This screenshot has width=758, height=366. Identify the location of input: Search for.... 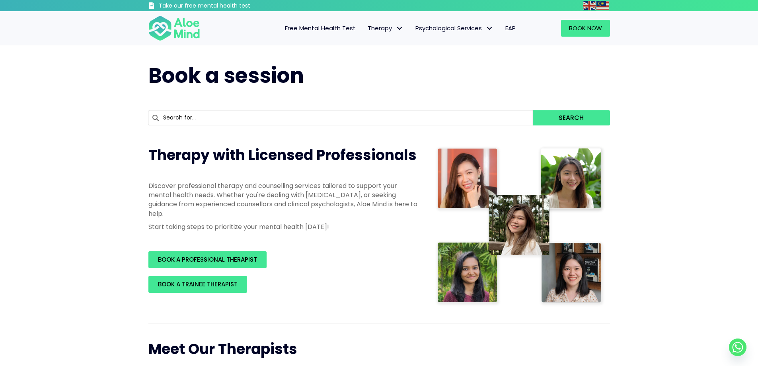
(341, 118).